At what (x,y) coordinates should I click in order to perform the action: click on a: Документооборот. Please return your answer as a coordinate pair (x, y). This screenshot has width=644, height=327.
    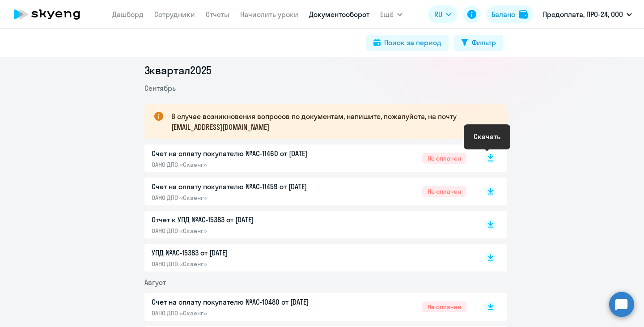
    Looking at the image, I should click on (339, 14).